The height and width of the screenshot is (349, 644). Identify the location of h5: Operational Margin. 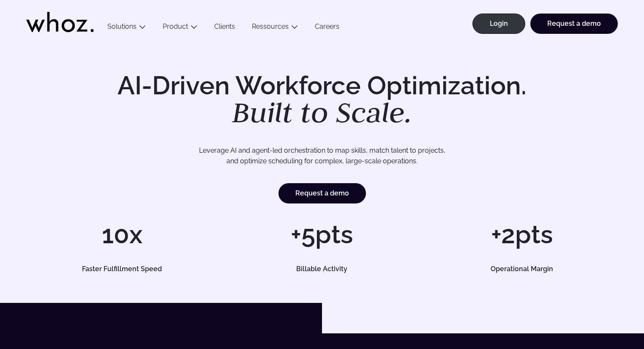
(521, 269).